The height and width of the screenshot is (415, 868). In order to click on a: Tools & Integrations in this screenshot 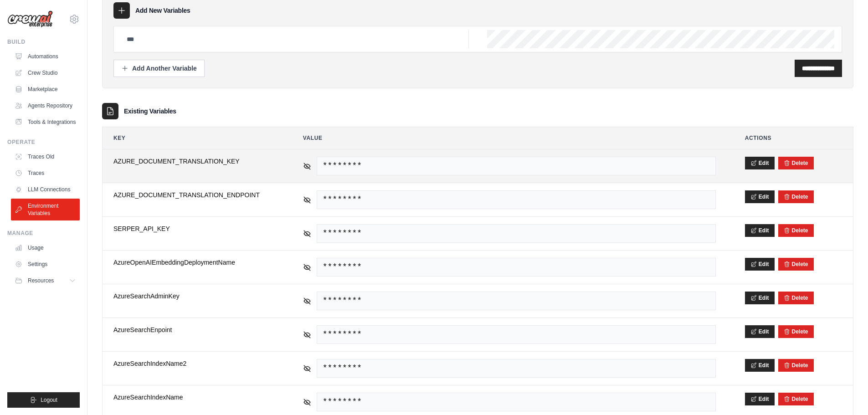, I will do `click(45, 122)`.